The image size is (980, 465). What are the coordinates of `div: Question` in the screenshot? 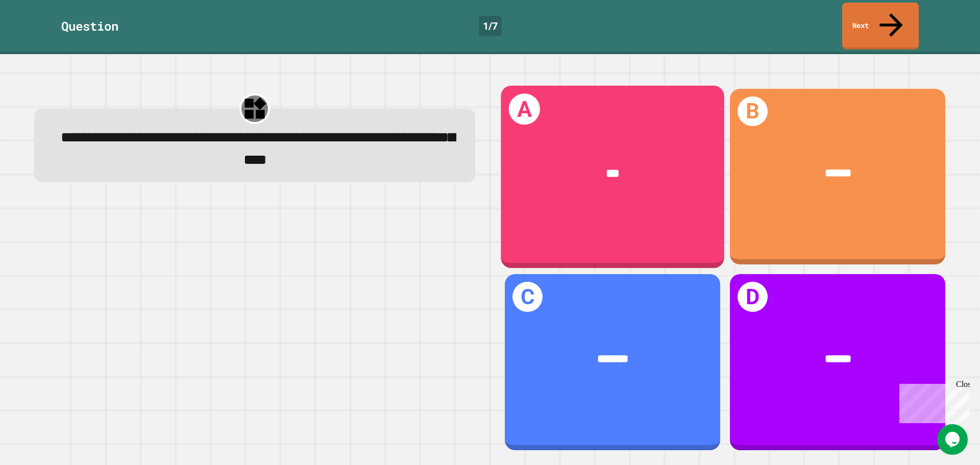 It's located at (90, 26).